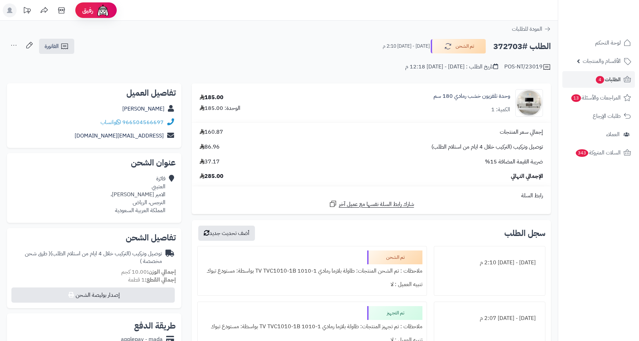 This screenshot has width=639, height=341. What do you see at coordinates (211, 97) in the screenshot?
I see `div: 185.00` at bounding box center [211, 97].